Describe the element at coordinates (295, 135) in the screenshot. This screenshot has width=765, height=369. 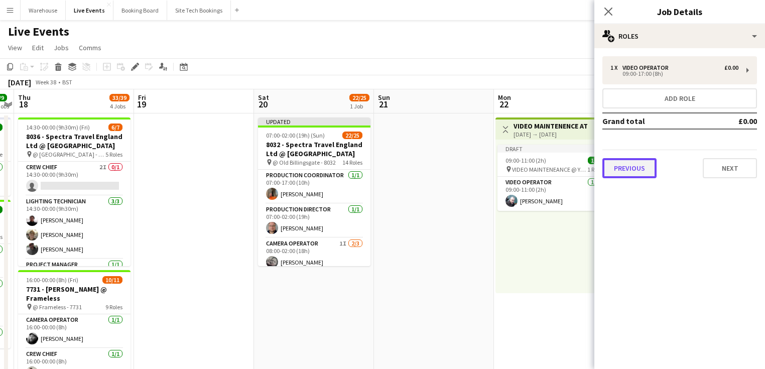
I see `span: 07:00-02:00 (19h) (Sun)` at that location.